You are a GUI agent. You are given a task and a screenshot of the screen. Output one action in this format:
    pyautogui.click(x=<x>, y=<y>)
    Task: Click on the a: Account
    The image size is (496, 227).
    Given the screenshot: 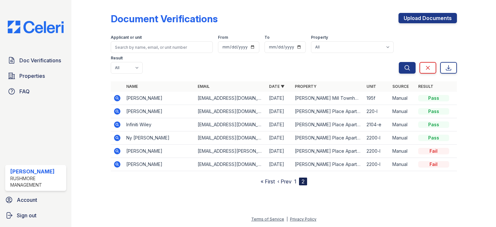 What is the action you would take?
    pyautogui.click(x=36, y=200)
    